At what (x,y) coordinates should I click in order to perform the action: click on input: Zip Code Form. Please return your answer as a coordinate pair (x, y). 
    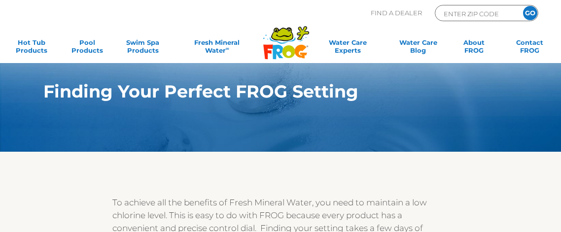
    Looking at the image, I should click on (475, 13).